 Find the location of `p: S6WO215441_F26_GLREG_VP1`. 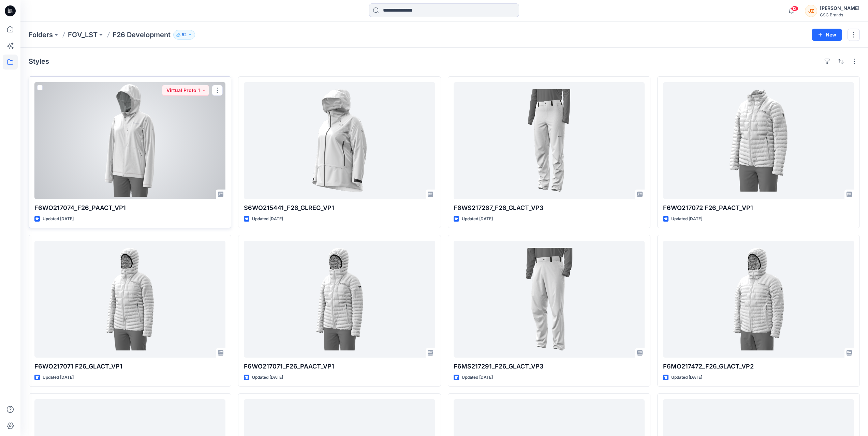

p: S6WO215441_F26_GLREG_VP1 is located at coordinates (339, 208).